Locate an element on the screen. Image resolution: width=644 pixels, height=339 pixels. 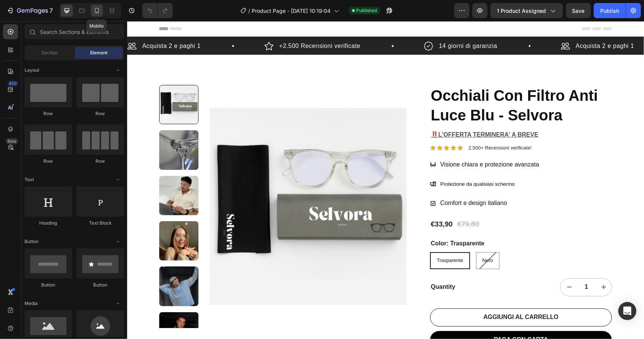
button: PAGA CON CARTA is located at coordinates (394, 319).